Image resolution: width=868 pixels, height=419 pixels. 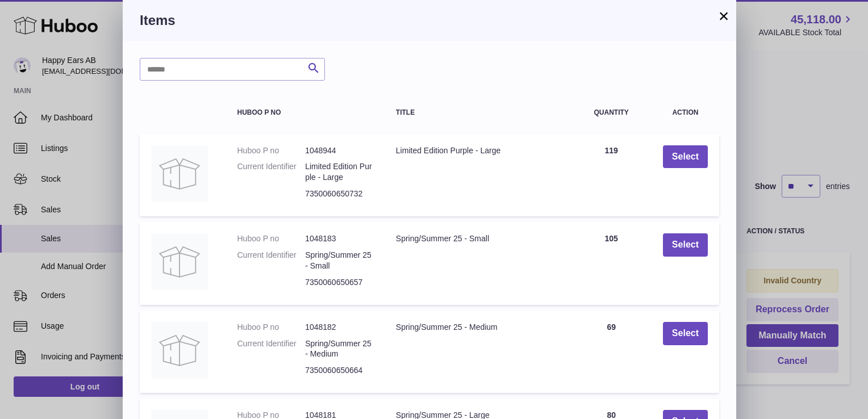 I want to click on dd: Limited Edition Purple - Large, so click(x=339, y=172).